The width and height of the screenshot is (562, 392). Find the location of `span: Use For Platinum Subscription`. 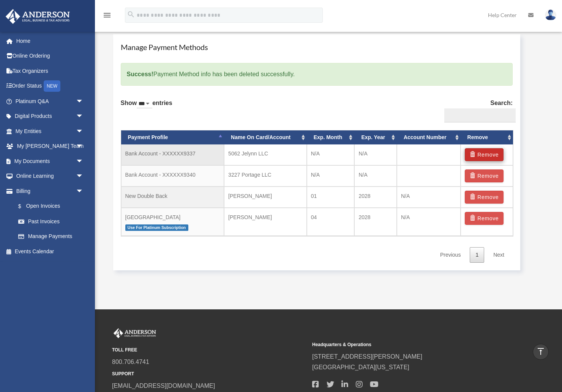

span: Use For Platinum Subscription is located at coordinates (157, 227).